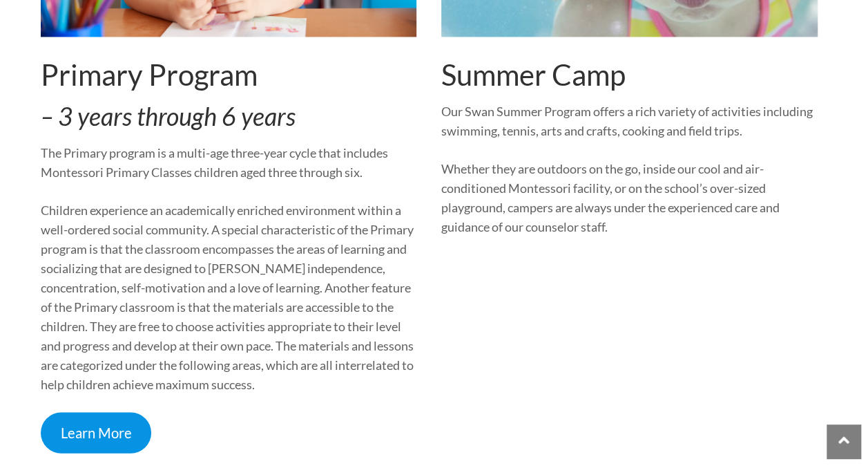 The height and width of the screenshot is (466, 868). I want to click on p: Our Swan Summer Program offers a rich variety of activities including swimming, tennis, arts and ..., so click(629, 120).